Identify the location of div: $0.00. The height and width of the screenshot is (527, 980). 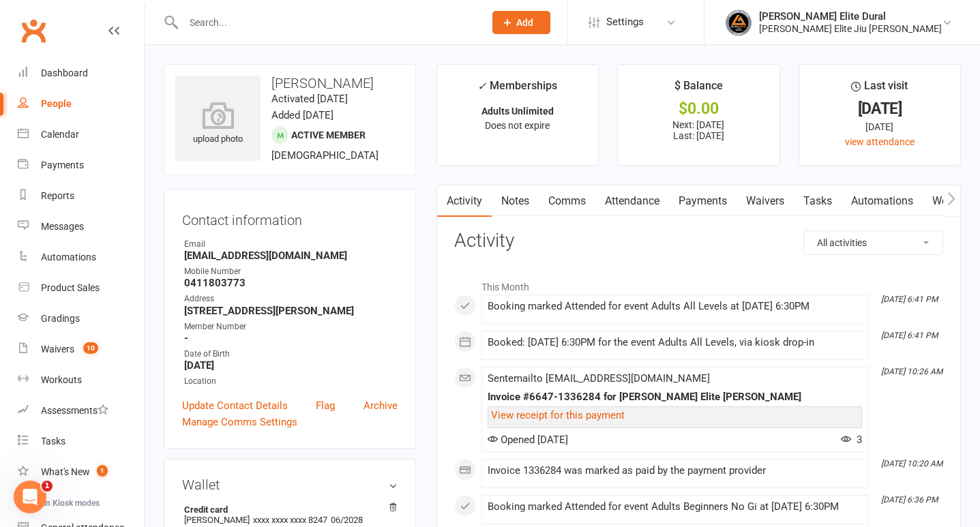
(698, 108).